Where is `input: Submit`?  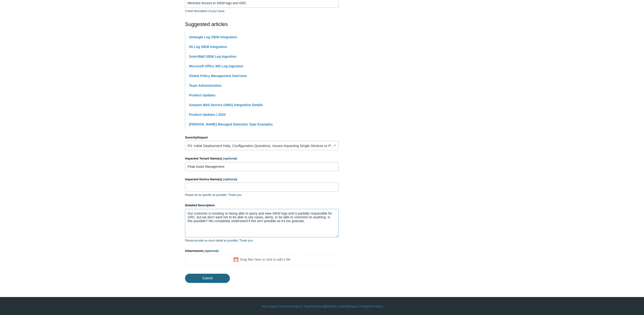 input: Submit is located at coordinates (208, 278).